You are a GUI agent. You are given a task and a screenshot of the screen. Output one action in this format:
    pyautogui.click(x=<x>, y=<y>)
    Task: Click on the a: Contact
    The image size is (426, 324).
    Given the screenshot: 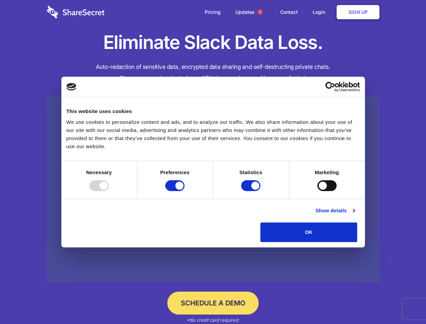 What is the action you would take?
    pyautogui.click(x=289, y=12)
    